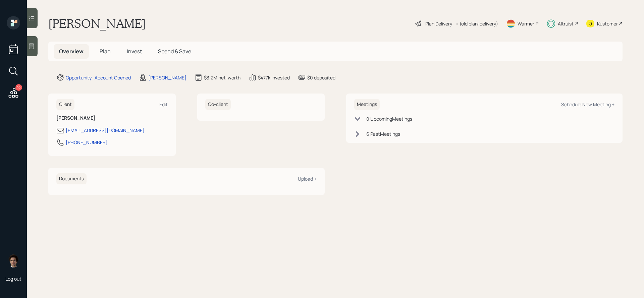  I want to click on div: $3.2M net-worth, so click(222, 78).